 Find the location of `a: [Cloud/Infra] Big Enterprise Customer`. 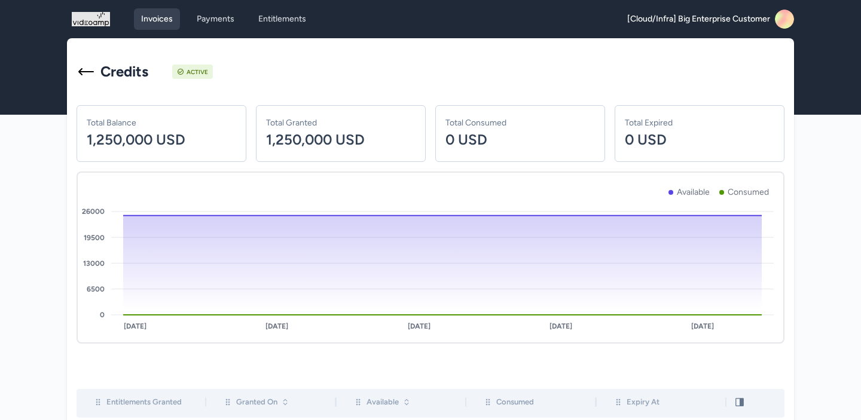

a: [Cloud/Infra] Big Enterprise Customer is located at coordinates (710, 19).